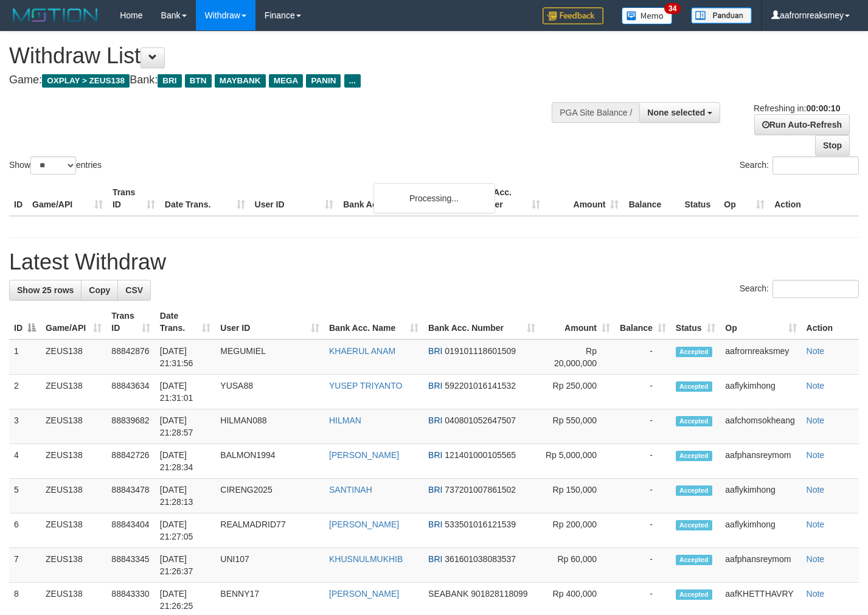 The width and height of the screenshot is (868, 615). What do you see at coordinates (577, 322) in the screenshot?
I see `th: Amount: activate to sort column ascending` at bounding box center [577, 322].